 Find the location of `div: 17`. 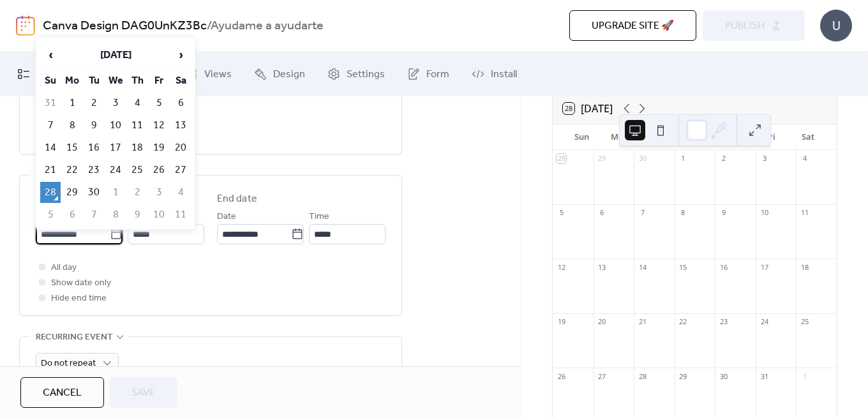

div: 17 is located at coordinates (764, 267).